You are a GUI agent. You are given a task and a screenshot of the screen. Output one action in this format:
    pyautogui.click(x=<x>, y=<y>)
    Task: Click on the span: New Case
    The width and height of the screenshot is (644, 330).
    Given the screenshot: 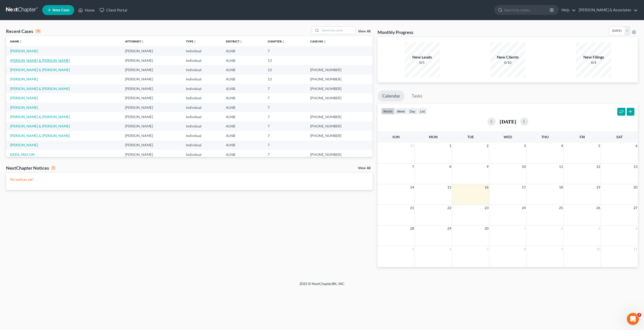 What is the action you would take?
    pyautogui.click(x=61, y=10)
    